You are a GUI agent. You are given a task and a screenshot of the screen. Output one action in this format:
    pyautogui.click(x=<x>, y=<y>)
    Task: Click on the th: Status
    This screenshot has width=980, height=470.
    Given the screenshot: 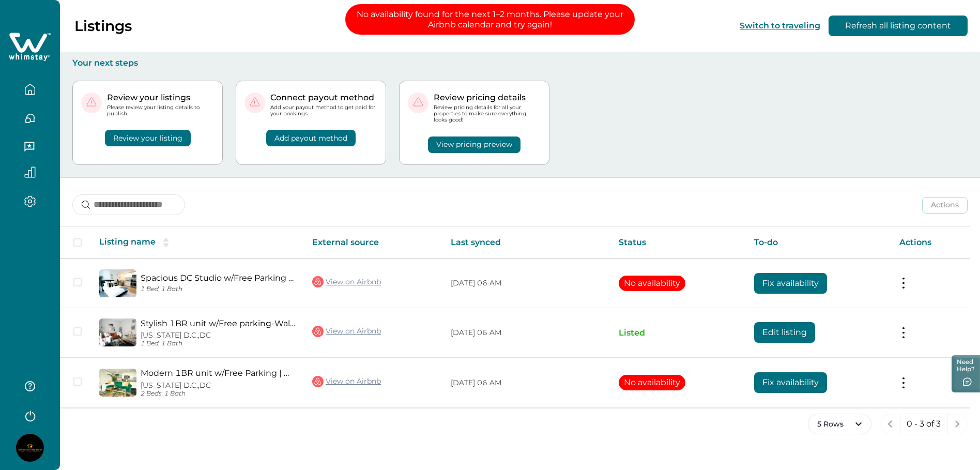 What is the action you would take?
    pyautogui.click(x=678, y=242)
    